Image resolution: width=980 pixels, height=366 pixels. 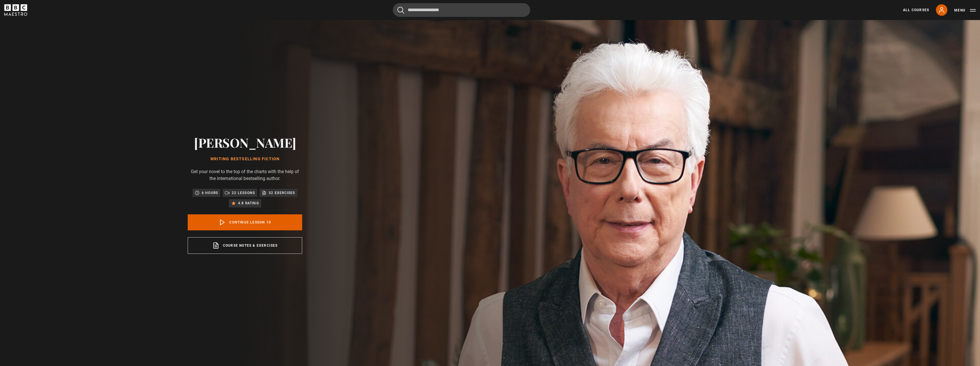 What do you see at coordinates (210, 193) in the screenshot?
I see `p: 6 hours` at bounding box center [210, 193].